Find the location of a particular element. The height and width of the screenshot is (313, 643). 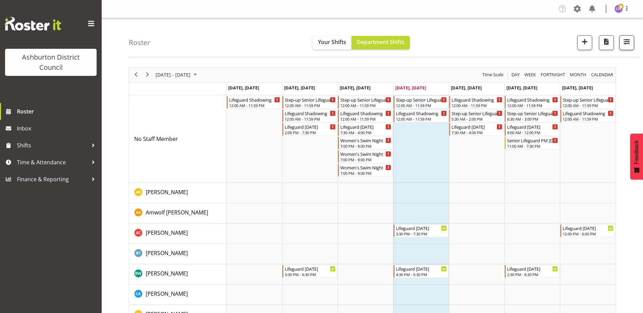

span: calendar is located at coordinates (602, 75).